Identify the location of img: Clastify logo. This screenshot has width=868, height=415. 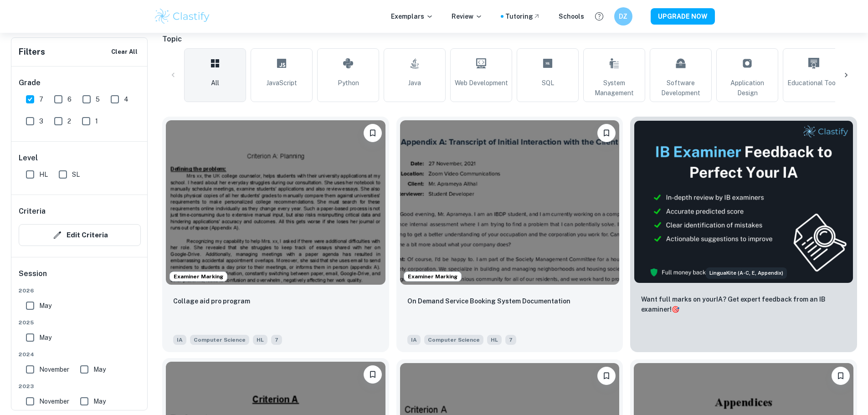
(182, 16).